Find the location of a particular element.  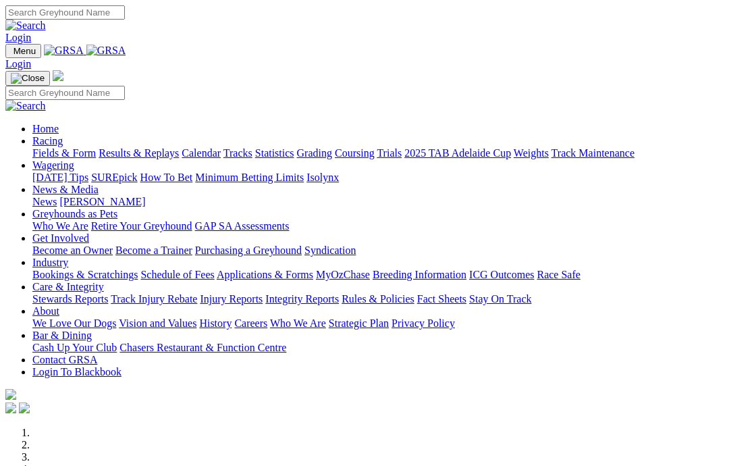

a: Fact Sheets is located at coordinates (442, 298).